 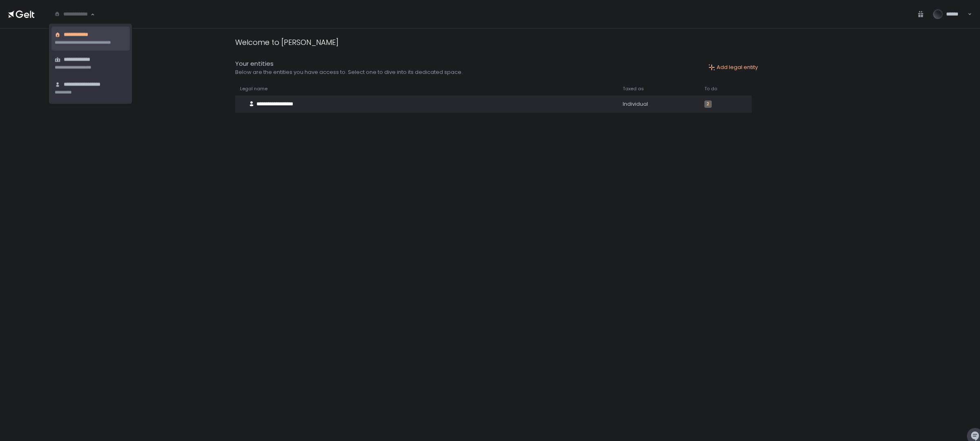 What do you see at coordinates (72, 15) in the screenshot?
I see `input: Search for option` at bounding box center [72, 15].